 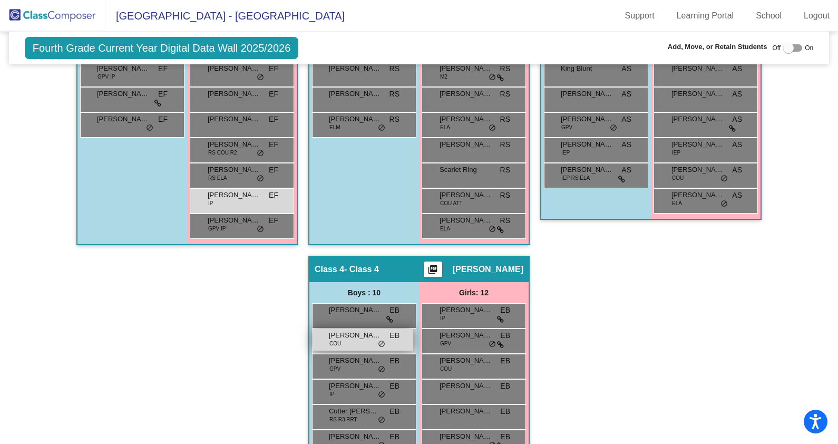 What do you see at coordinates (809, 48) in the screenshot?
I see `span: On` at bounding box center [809, 48].